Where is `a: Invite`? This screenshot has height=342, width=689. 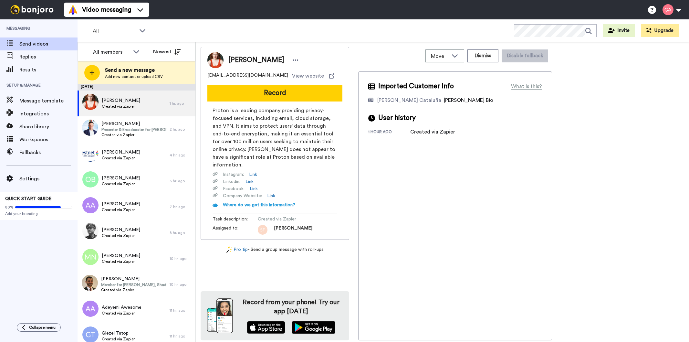 a: Invite is located at coordinates (619, 31).